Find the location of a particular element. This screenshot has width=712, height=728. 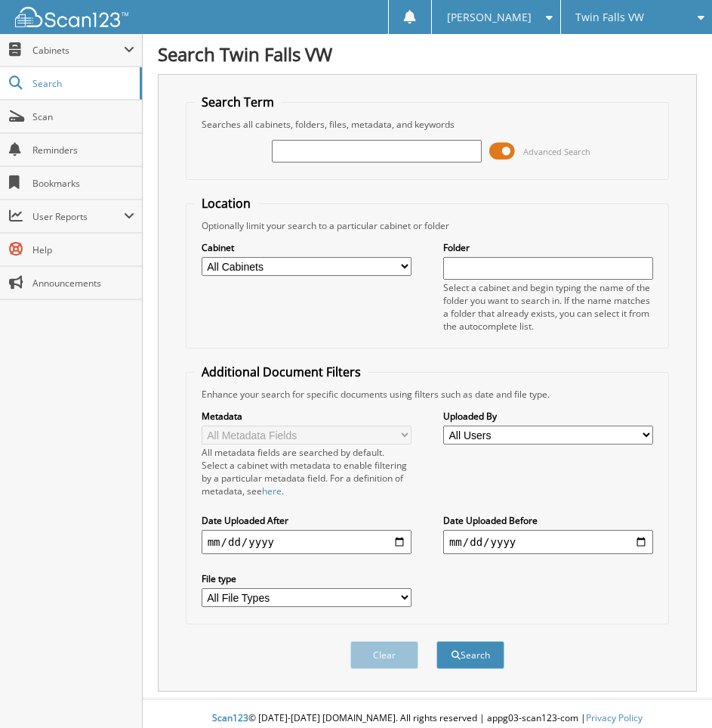

div: All metadata fields are searched by default. Select a cabinet with metadata to enable filtering b... is located at coordinates (307, 472).